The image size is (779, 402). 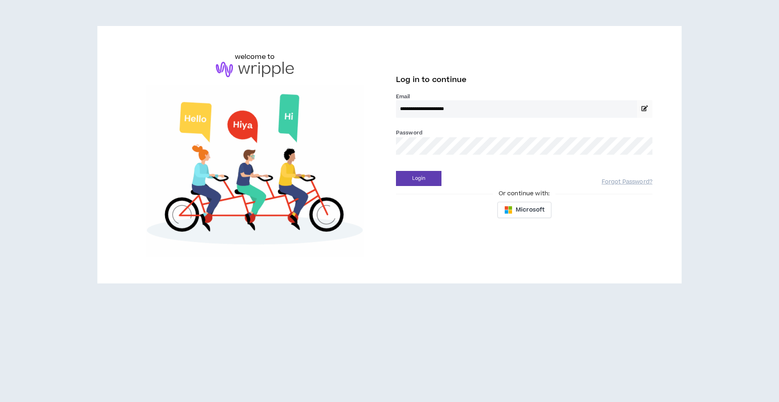 I want to click on button: Microsoft, so click(x=524, y=210).